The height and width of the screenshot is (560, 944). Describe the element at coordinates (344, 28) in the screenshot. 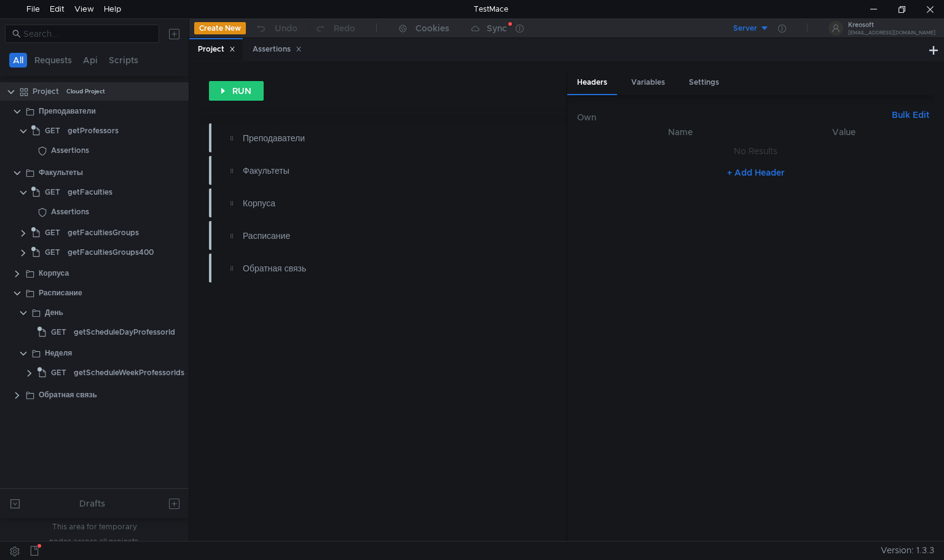

I see `div: Redo` at that location.